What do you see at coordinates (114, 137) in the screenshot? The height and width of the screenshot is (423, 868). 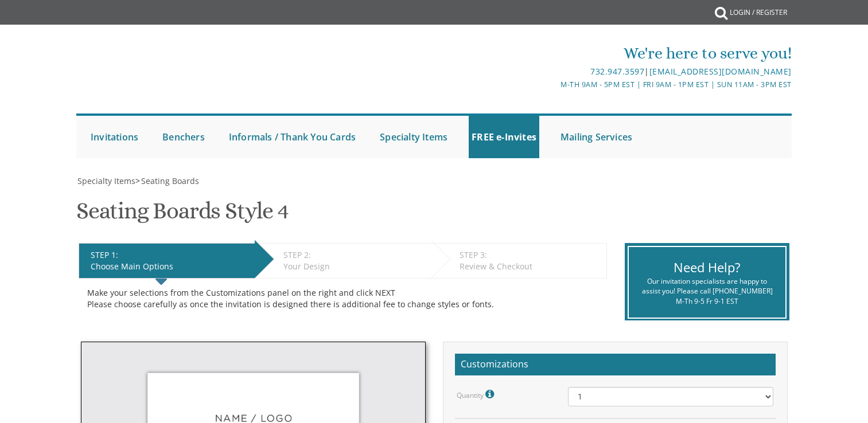 I see `a: Invitations` at bounding box center [114, 137].